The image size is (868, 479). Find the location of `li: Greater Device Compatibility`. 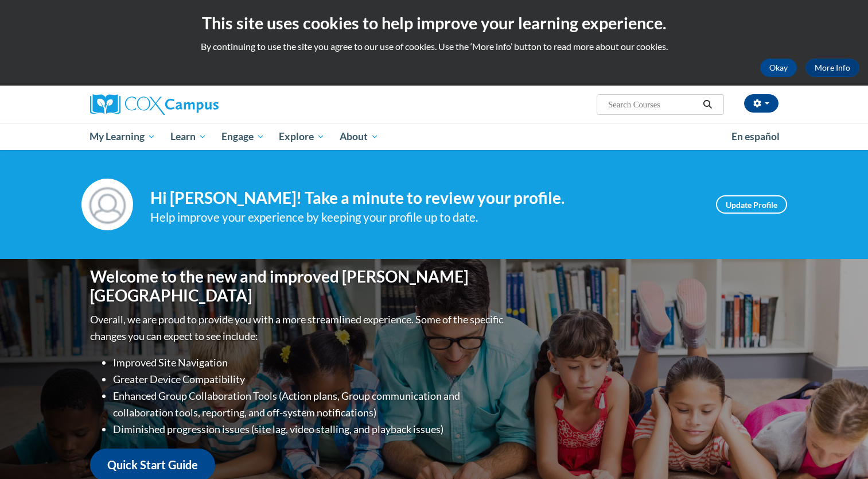

li: Greater Device Compatibility is located at coordinates (309, 379).